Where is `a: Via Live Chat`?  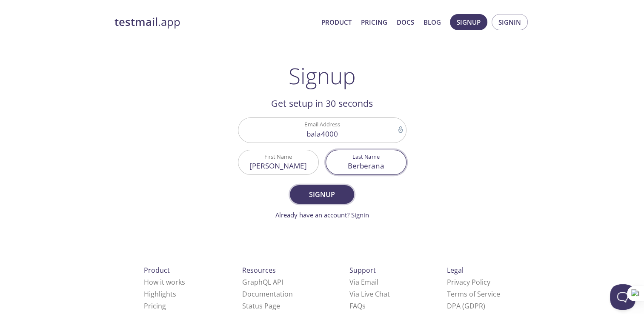
a: Via Live Chat is located at coordinates (369, 294).